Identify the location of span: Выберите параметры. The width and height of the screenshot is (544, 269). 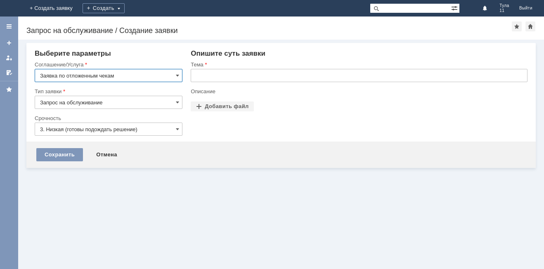
(73, 53).